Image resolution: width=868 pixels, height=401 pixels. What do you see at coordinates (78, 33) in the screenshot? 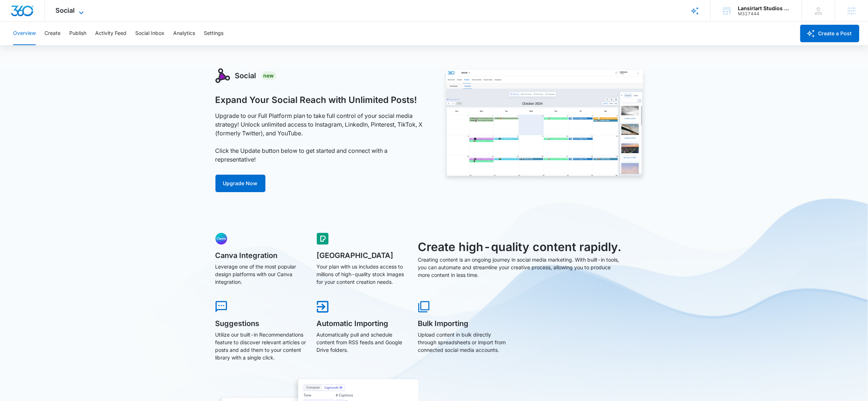
I see `button: Publish` at bounding box center [78, 33].